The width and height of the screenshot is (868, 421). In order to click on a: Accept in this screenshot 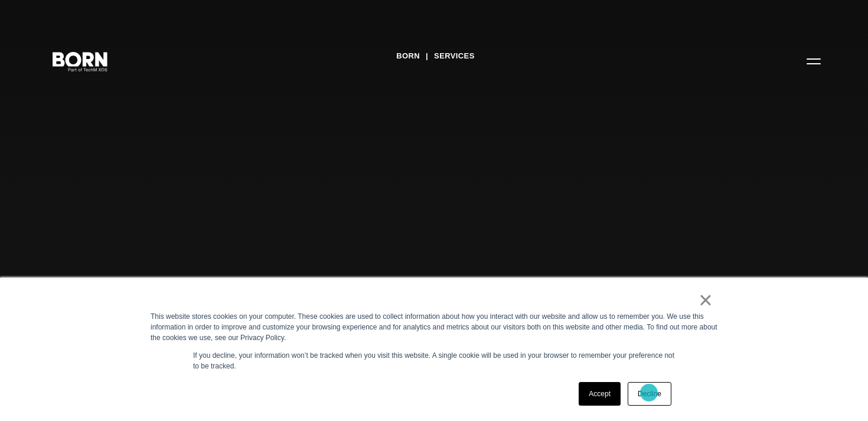, I will do `click(599, 393)`.